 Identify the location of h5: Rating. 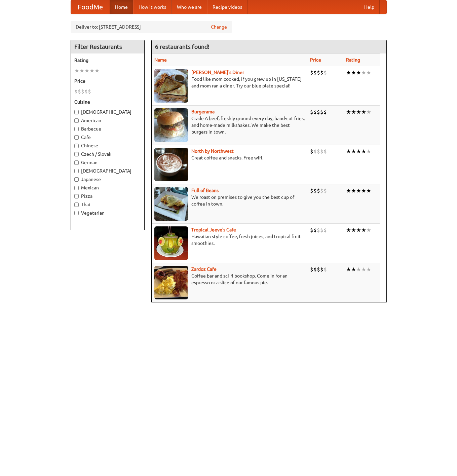
(108, 60).